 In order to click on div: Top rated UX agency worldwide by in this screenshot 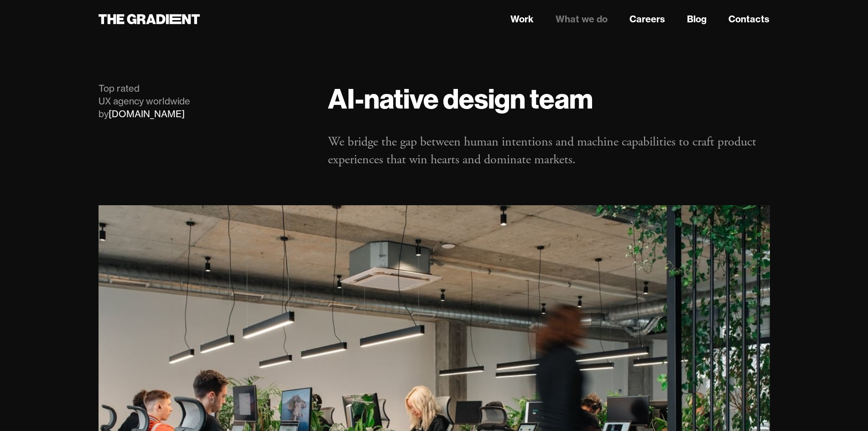, I will do `click(204, 101)`.